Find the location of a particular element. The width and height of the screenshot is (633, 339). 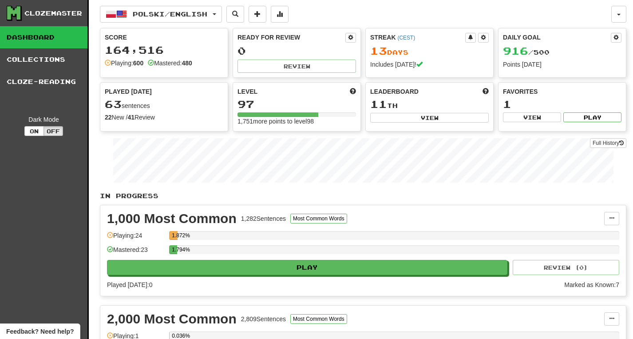

div: New / Review is located at coordinates (164, 117).